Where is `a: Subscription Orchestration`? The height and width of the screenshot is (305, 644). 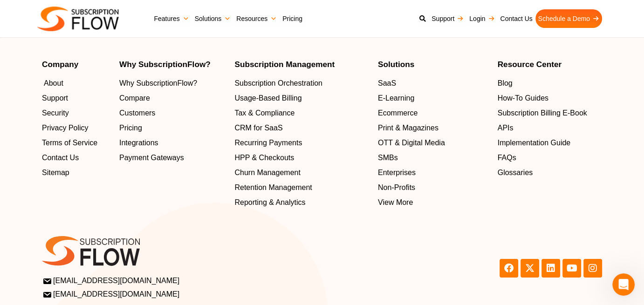 a: Subscription Orchestration is located at coordinates (301, 83).